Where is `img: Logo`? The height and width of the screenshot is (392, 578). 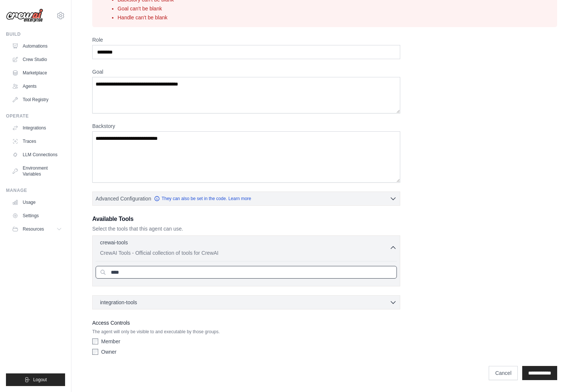 img: Logo is located at coordinates (25, 16).